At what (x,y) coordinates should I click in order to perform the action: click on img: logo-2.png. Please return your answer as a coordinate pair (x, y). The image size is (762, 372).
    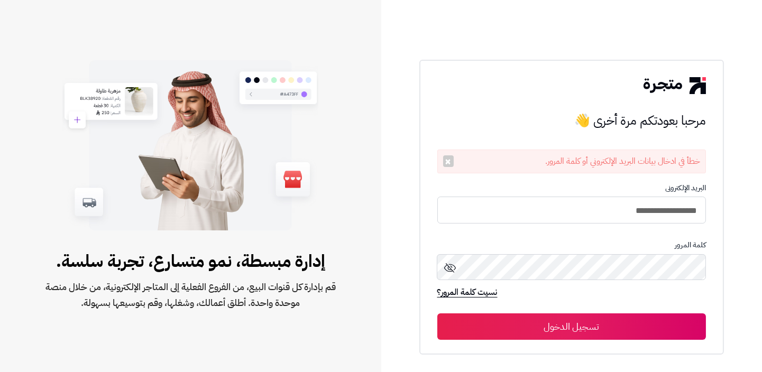
    Looking at the image, I should click on (674, 86).